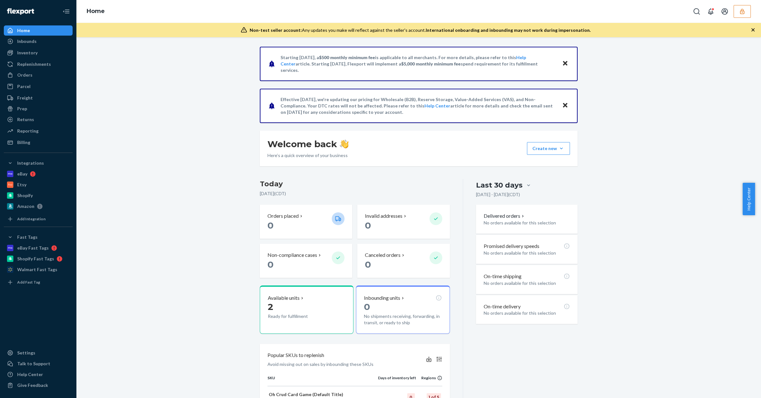  What do you see at coordinates (292, 255) in the screenshot?
I see `p: Non-compliance cases` at bounding box center [292, 255].